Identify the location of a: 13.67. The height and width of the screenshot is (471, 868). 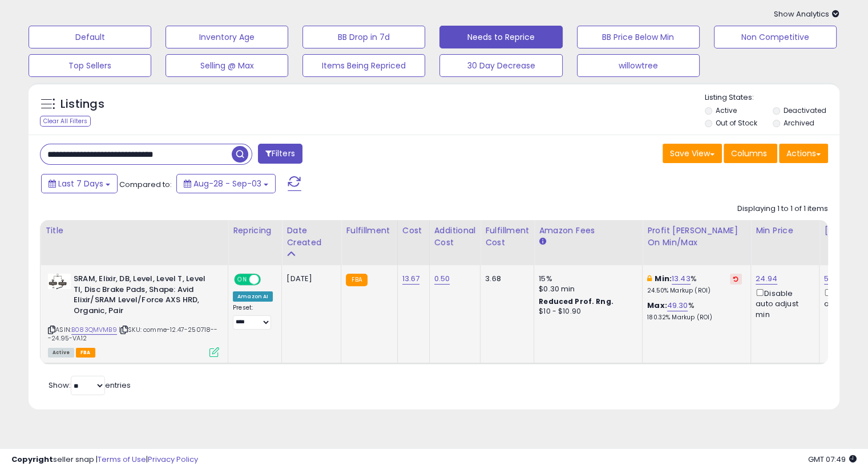
(411, 279).